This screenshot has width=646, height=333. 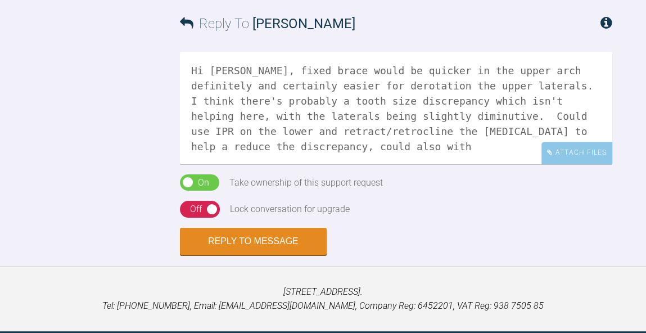 What do you see at coordinates (196, 209) in the screenshot?
I see `div: Off` at bounding box center [196, 209].